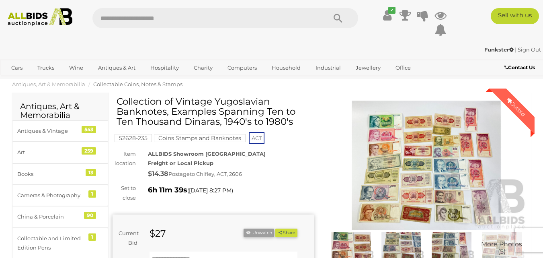 This screenshot has width=543, height=258. I want to click on a: Office, so click(403, 68).